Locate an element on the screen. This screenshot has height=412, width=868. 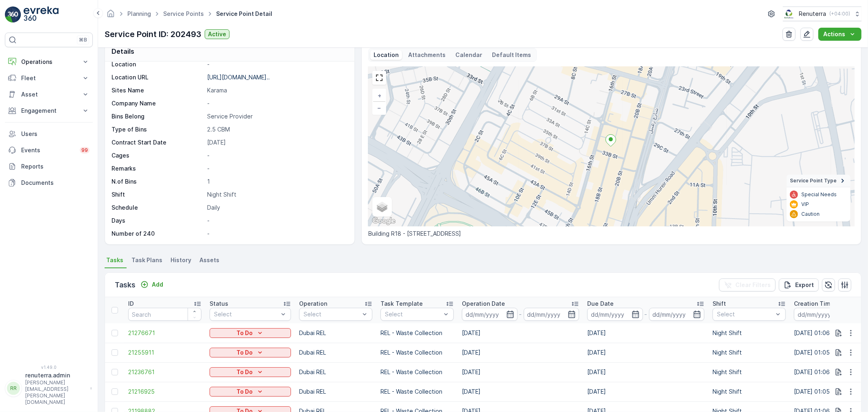
p: Special Needs is located at coordinates (819, 195).